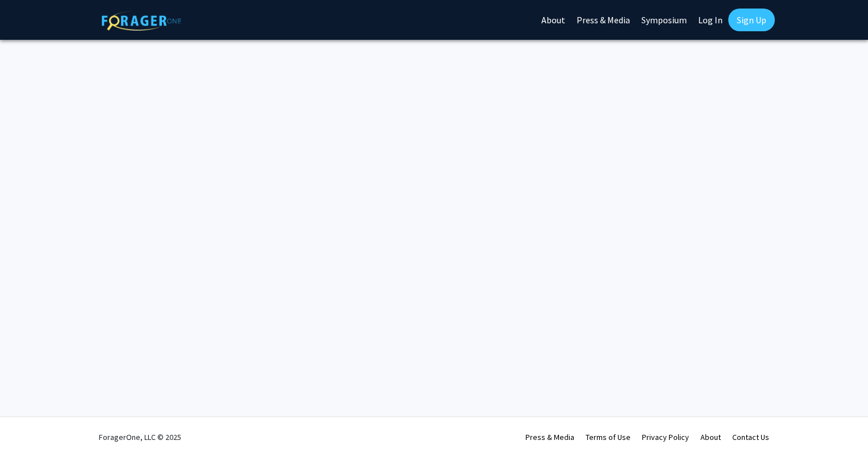  Describe the element at coordinates (711, 437) in the screenshot. I see `a: About` at that location.